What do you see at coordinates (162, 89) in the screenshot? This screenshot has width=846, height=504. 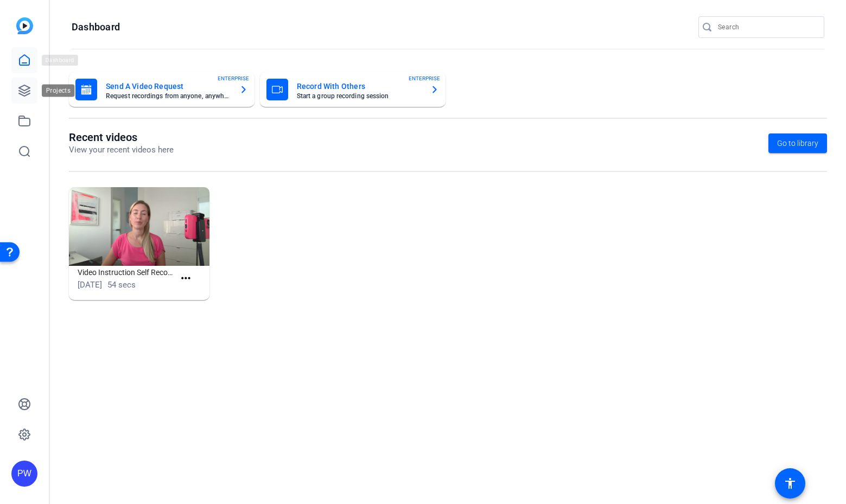 I see `button: Send A Video RequestRequest recordings from anyone, anywhereENTERPRISE` at bounding box center [162, 89].